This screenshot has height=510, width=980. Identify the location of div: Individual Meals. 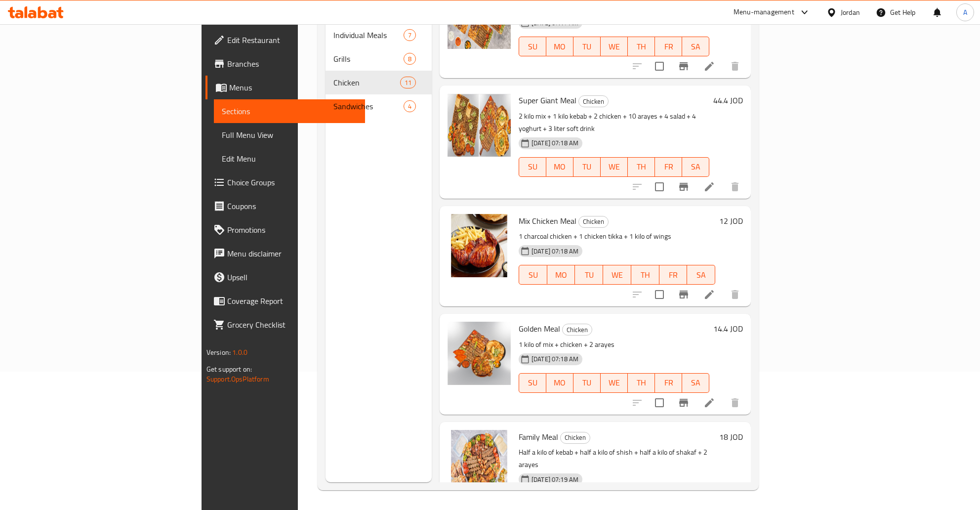
(369, 35).